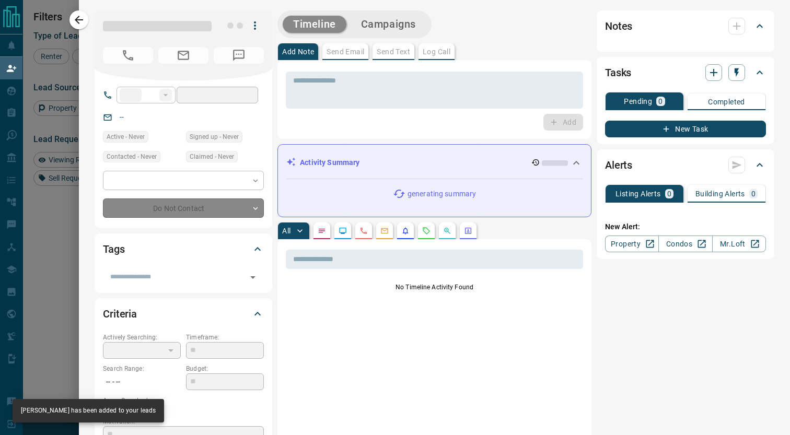 Image resolution: width=790 pixels, height=435 pixels. Describe the element at coordinates (132, 157) in the screenshot. I see `span: Contacted - Never` at that location.